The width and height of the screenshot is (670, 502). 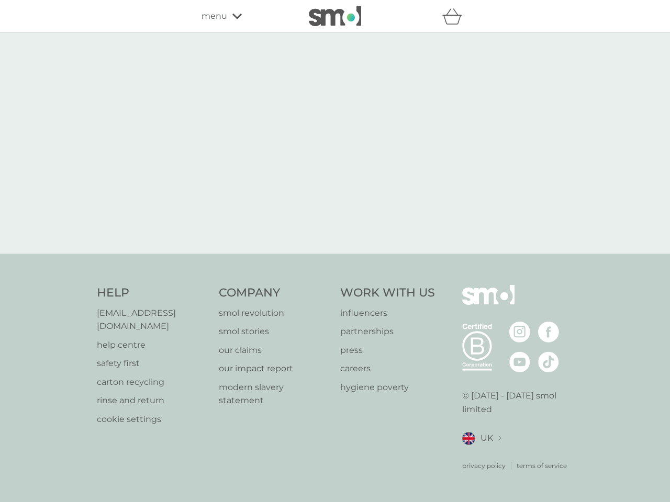 I want to click on p: hygiene poverty, so click(x=387, y=388).